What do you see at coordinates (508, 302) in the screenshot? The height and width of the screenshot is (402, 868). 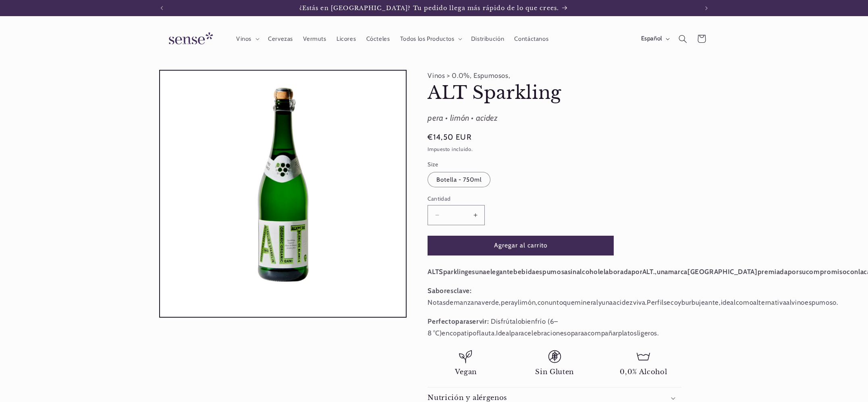 I see `span: pera` at bounding box center [508, 302].